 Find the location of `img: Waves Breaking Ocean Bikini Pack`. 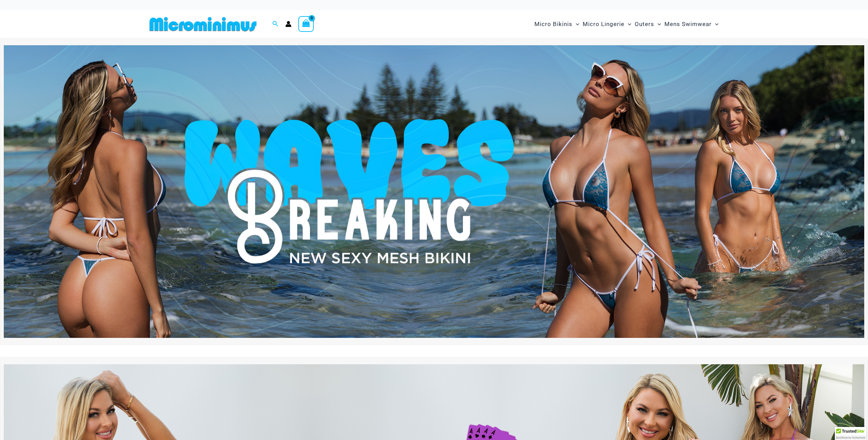

img: Waves Breaking Ocean Bikini Pack is located at coordinates (434, 192).